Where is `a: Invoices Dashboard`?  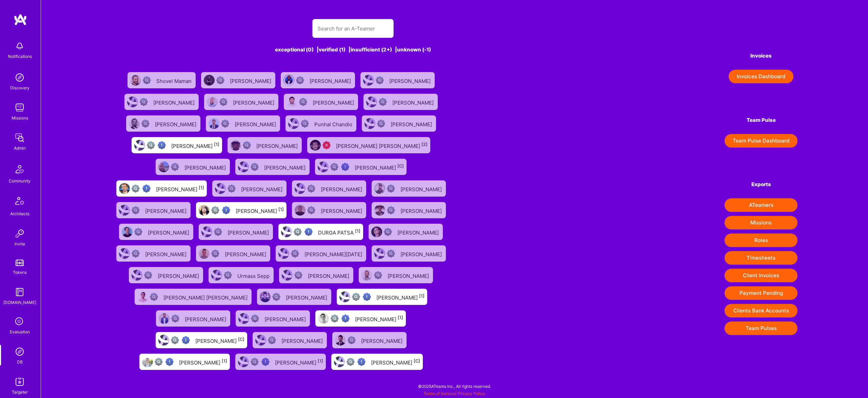 a: Invoices Dashboard is located at coordinates (761, 77).